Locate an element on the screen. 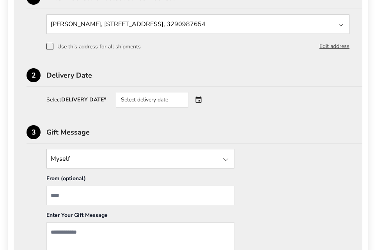 This screenshot has height=250, width=376. div: Delivery Date is located at coordinates (204, 75).